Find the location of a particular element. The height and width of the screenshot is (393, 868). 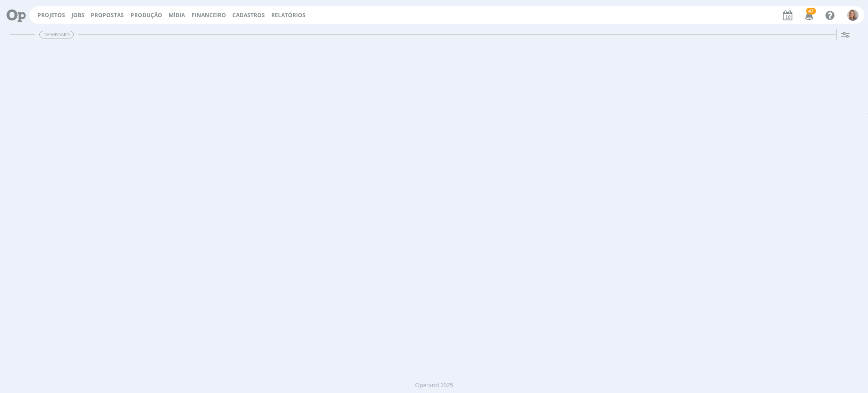

button: Produção is located at coordinates (146, 16).